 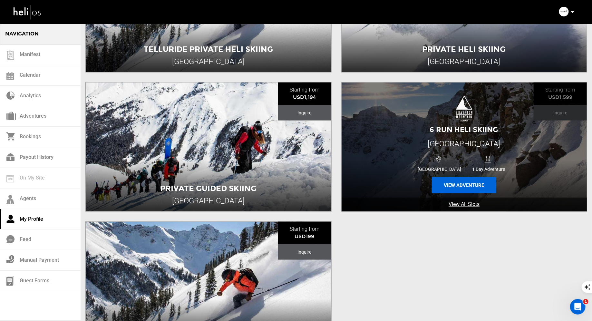 I want to click on span: 6 Run Heli Skiing, so click(x=464, y=130).